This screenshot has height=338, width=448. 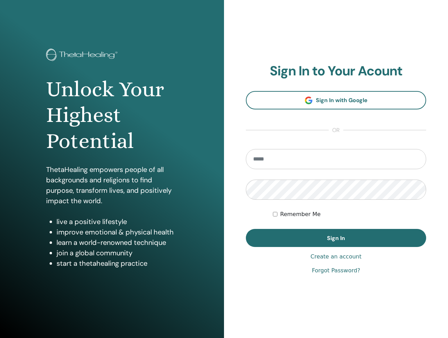 What do you see at coordinates (350, 214) in the screenshot?
I see `div: Keep me authenticated indefinitely or until I manually logout` at bounding box center [350, 214].